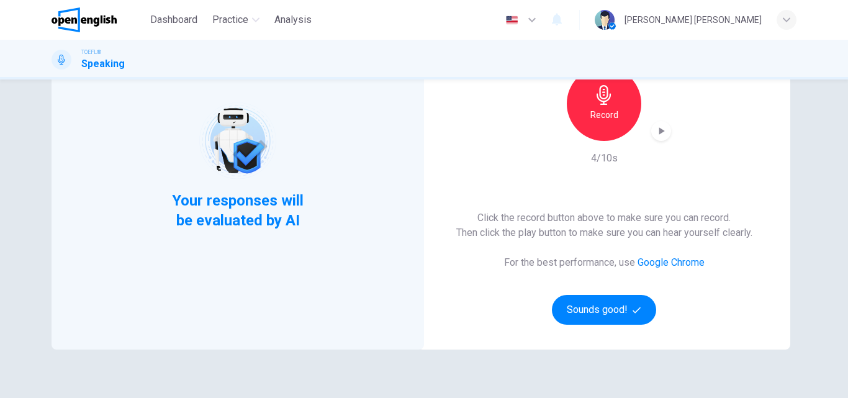  What do you see at coordinates (293, 20) in the screenshot?
I see `a: Analysis` at bounding box center [293, 20].